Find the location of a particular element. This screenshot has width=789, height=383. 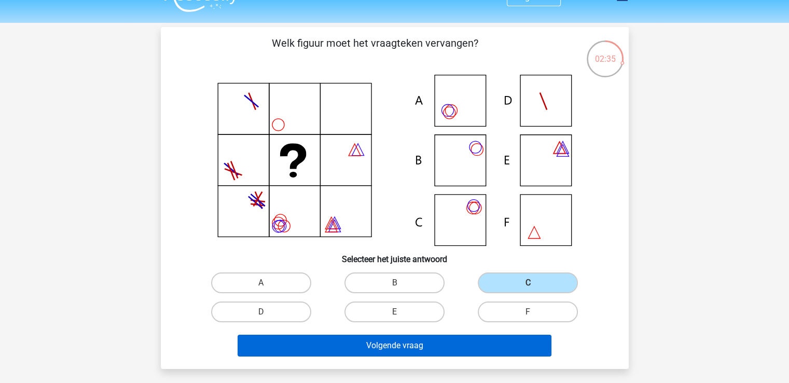

label: E is located at coordinates (394, 312).